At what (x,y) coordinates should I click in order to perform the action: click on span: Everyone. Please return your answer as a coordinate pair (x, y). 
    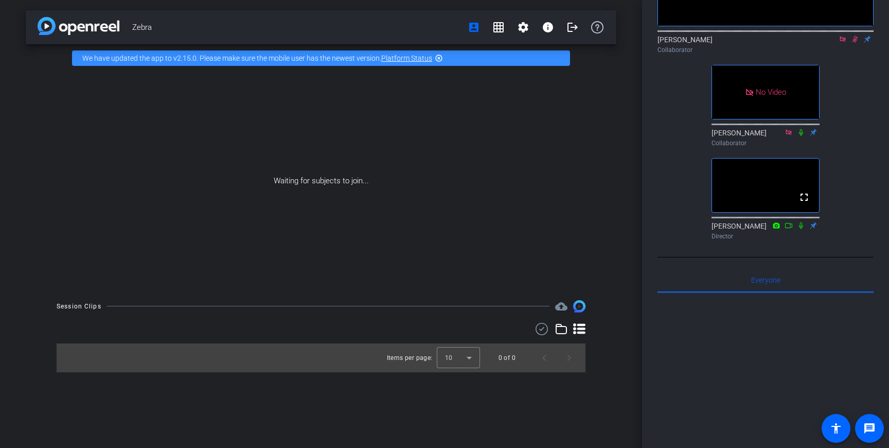
    Looking at the image, I should click on (766, 280).